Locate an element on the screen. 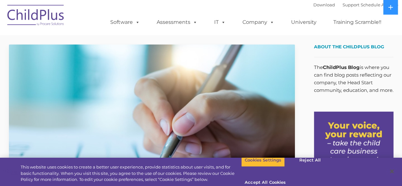 This screenshot has height=186, width=402. a: Download is located at coordinates (324, 5).